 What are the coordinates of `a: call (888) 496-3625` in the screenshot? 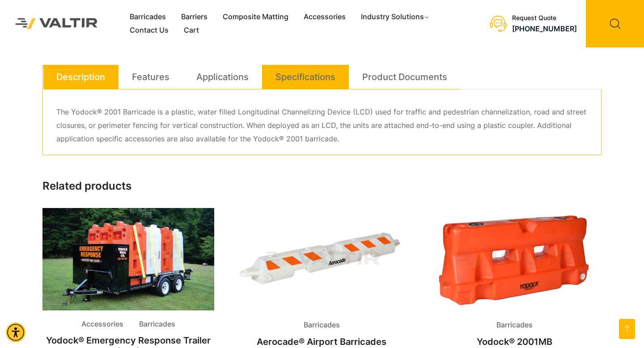 It's located at (544, 29).